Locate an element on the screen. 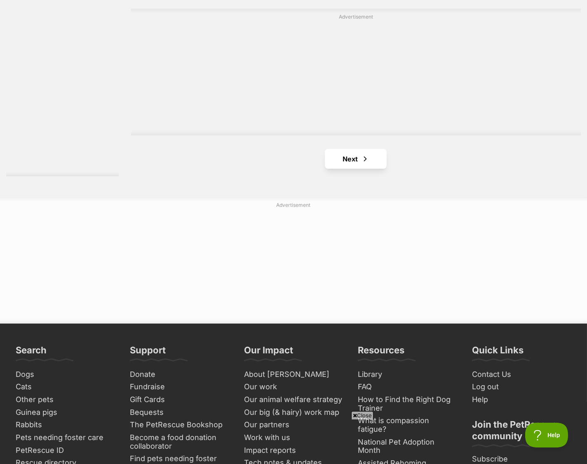 This screenshot has height=464, width=587. h3: Our Impact is located at coordinates (269, 352).